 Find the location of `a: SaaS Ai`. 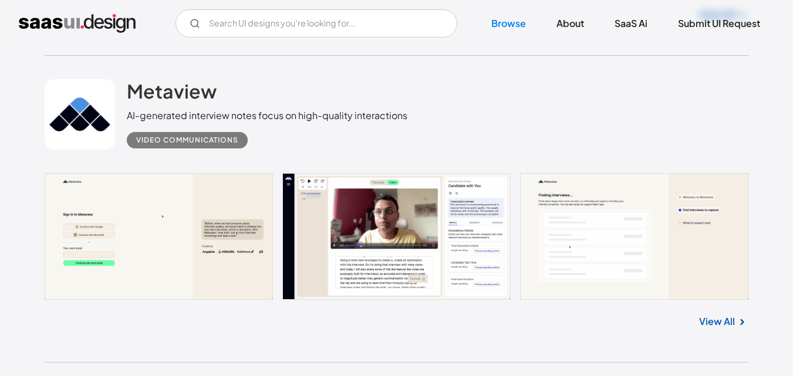

a: SaaS Ai is located at coordinates (631, 23).